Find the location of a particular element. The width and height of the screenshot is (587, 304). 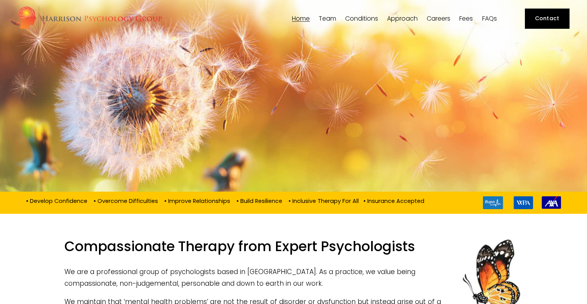

a: FAQs is located at coordinates (490, 18).